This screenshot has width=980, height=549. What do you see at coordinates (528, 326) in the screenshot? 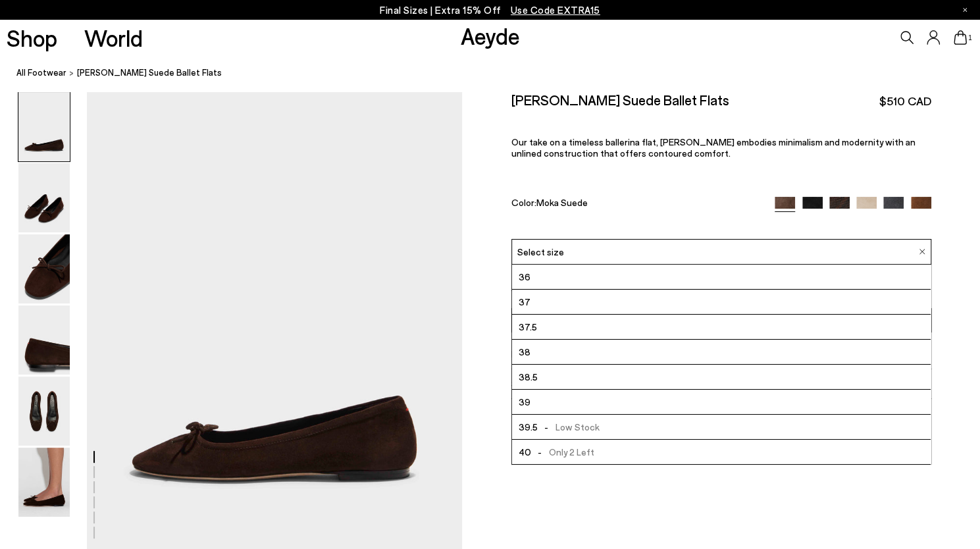
I see `span: 37.5` at bounding box center [528, 326].